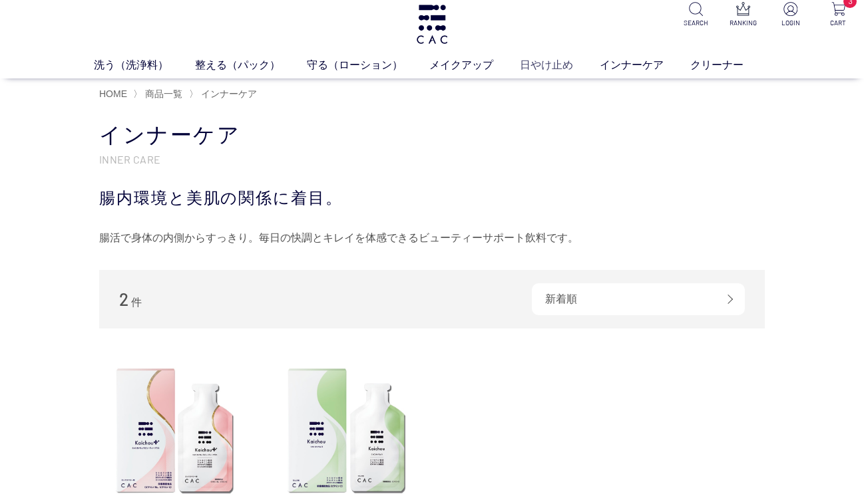 This screenshot has width=864, height=504. Describe the element at coordinates (113, 94) in the screenshot. I see `a: HOME` at that location.